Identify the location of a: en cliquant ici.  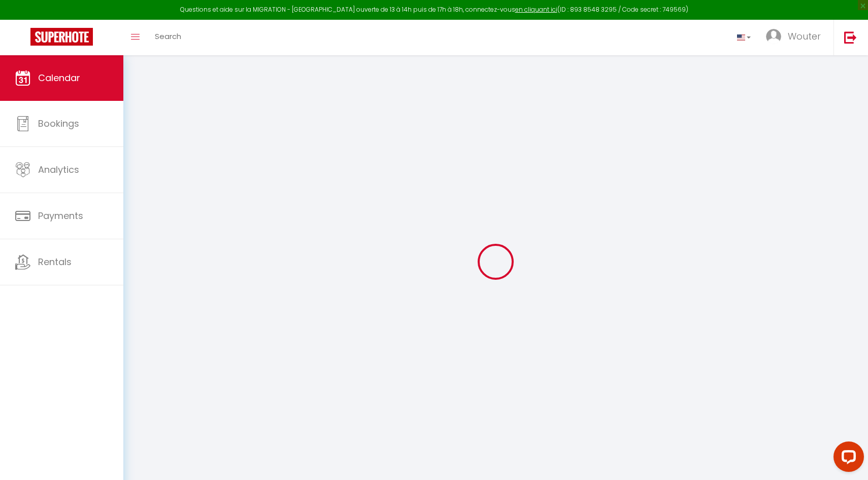
(536, 9).